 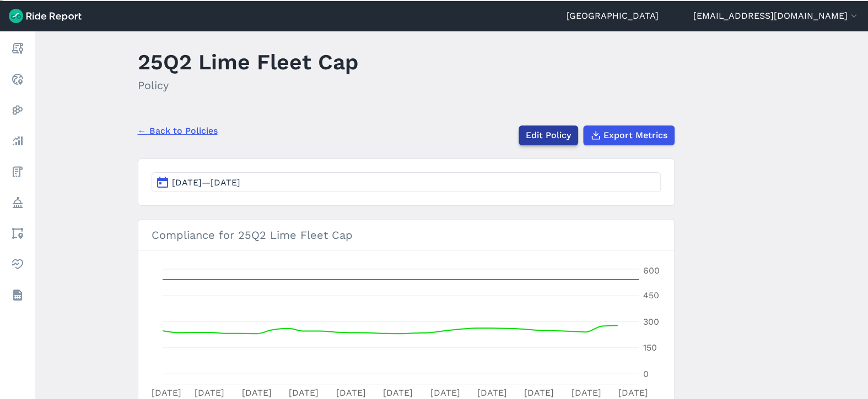 What do you see at coordinates (177, 131) in the screenshot?
I see `a: ← Back to Policies` at bounding box center [177, 131].